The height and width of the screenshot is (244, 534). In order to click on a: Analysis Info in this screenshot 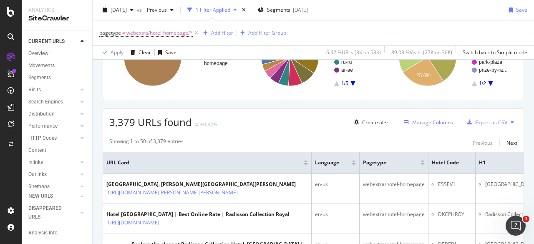, I will do `click(57, 233)`.